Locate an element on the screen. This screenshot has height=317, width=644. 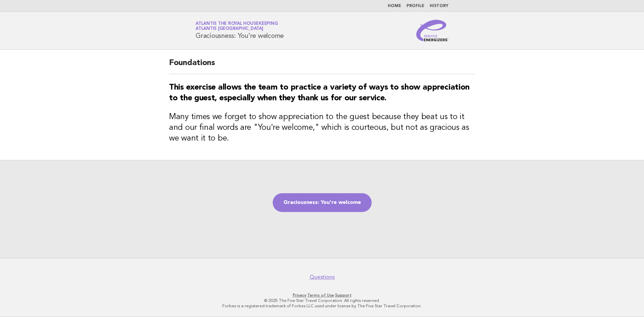
a: History is located at coordinates (439, 6).